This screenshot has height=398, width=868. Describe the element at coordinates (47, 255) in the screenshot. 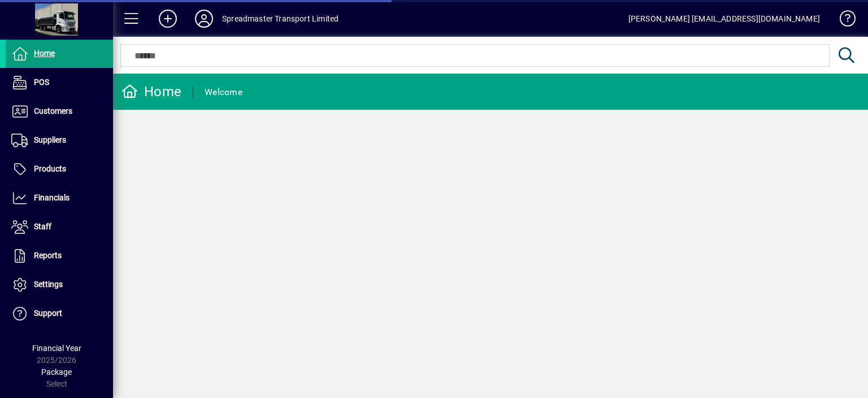

I see `span: Reports` at that location.